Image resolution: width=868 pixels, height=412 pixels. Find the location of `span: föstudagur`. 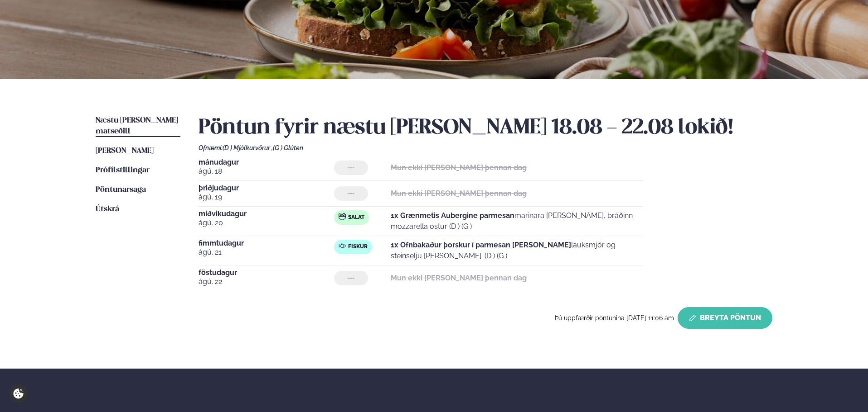

span: föstudagur is located at coordinates (266, 273).